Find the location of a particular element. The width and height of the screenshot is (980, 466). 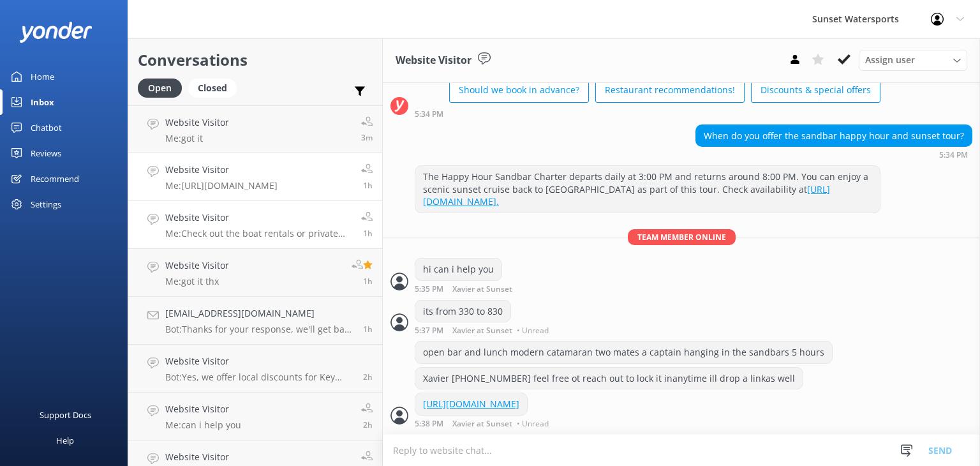

p: Me: got it is located at coordinates (197, 138).